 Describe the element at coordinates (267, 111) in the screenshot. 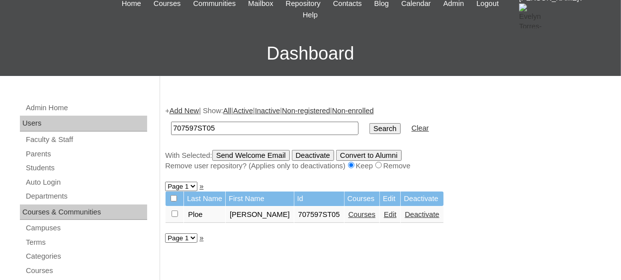

I see `a: Inactive` at that location.